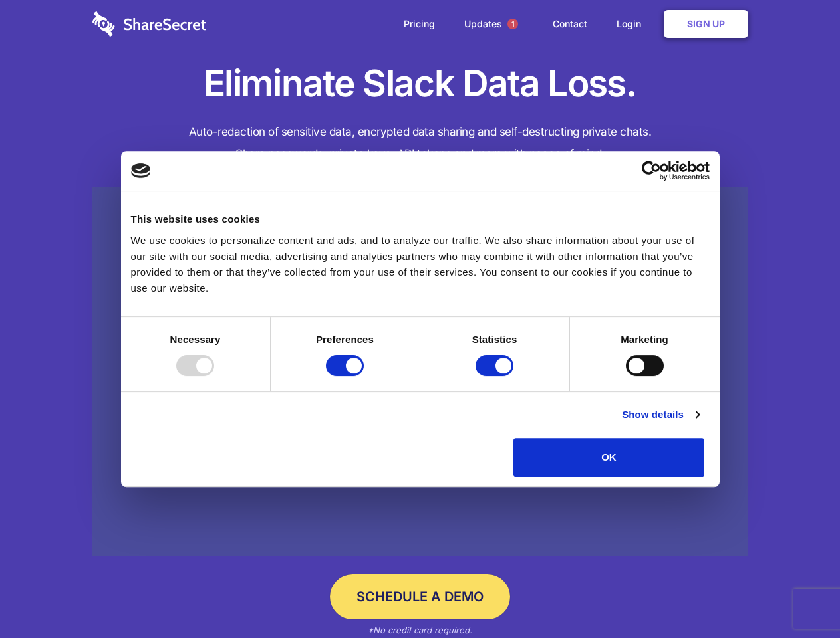  What do you see at coordinates (420, 83) in the screenshot?
I see `h1: Eliminate Slack Data Loss.` at bounding box center [420, 83].